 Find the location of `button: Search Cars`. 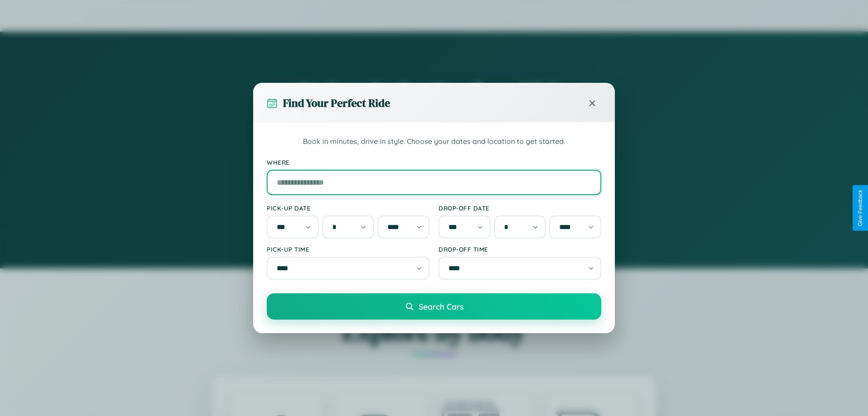

button: Search Cars is located at coordinates (434, 306).